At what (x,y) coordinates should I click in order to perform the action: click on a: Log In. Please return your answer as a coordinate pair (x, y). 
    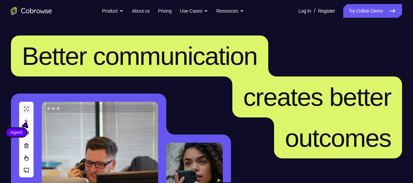
    Looking at the image, I should click on (304, 11).